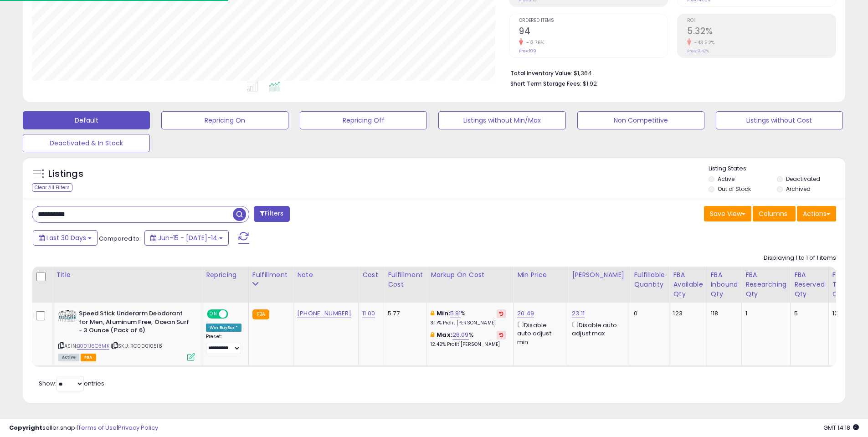 This screenshot has height=437, width=868. What do you see at coordinates (777, 168) in the screenshot?
I see `p: Listing States:` at bounding box center [777, 168].